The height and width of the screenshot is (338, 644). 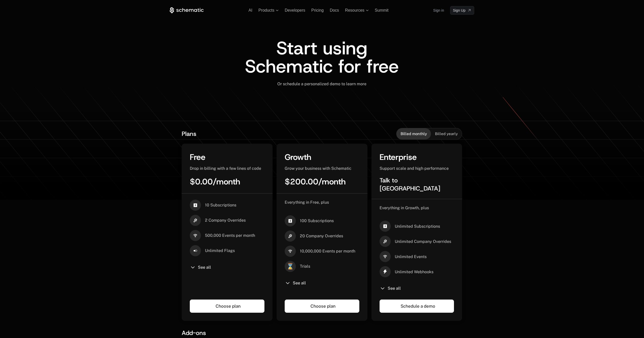 What do you see at coordinates (250, 10) in the screenshot?
I see `span: AI` at bounding box center [250, 10].